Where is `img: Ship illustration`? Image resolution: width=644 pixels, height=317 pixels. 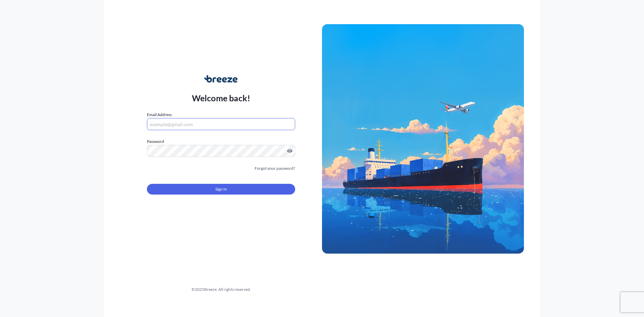
img: Ship illustration is located at coordinates (423, 139).